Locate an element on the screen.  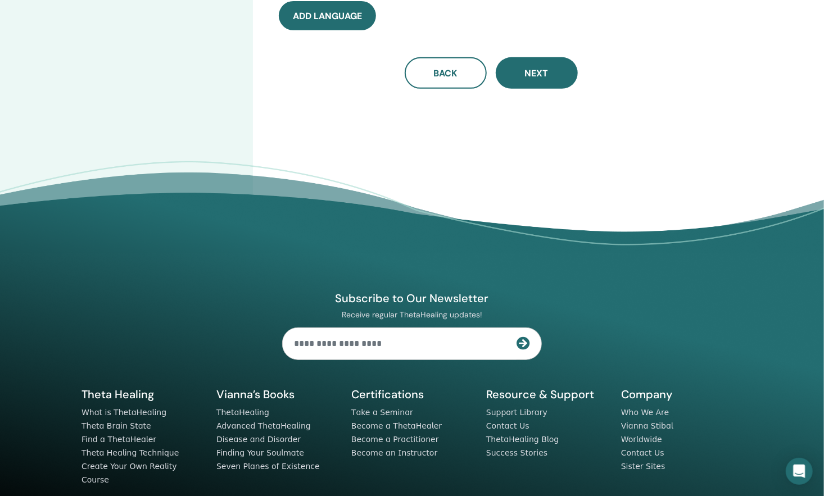
a: Theta Healing Technique is located at coordinates (130, 453).